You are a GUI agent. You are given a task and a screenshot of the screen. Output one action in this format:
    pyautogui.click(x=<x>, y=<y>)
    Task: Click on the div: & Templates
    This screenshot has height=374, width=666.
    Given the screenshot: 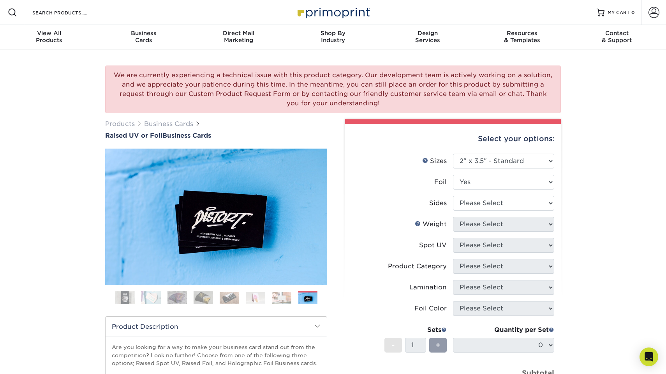 What is the action you would take?
    pyautogui.click(x=522, y=37)
    